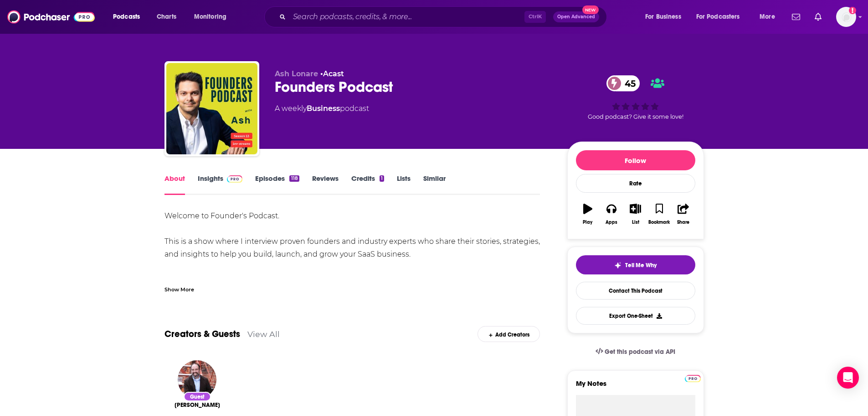 The width and height of the screenshot is (868, 416). Describe the element at coordinates (612, 214) in the screenshot. I see `button: Apps` at that location.